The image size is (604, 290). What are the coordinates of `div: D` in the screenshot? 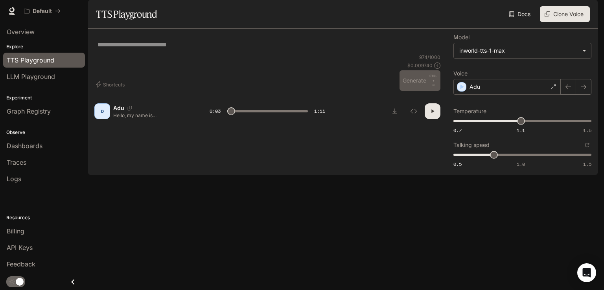 It's located at (102, 111).